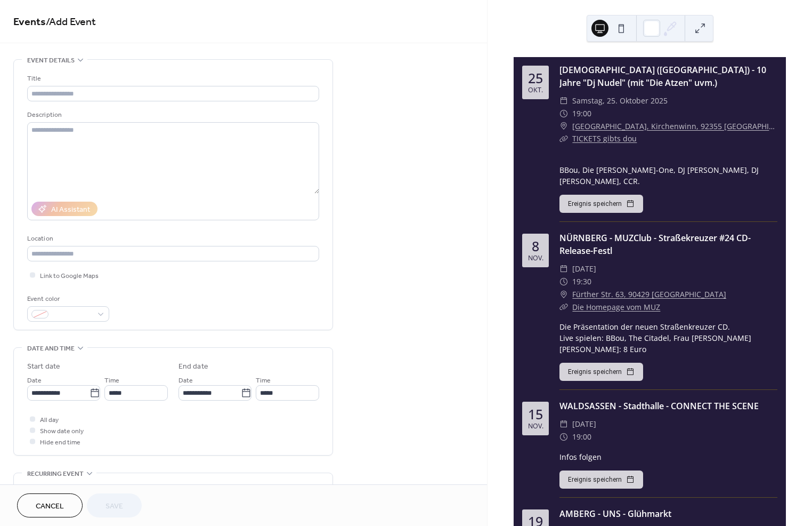 This screenshot has width=812, height=526. I want to click on a: Cancel, so click(50, 505).